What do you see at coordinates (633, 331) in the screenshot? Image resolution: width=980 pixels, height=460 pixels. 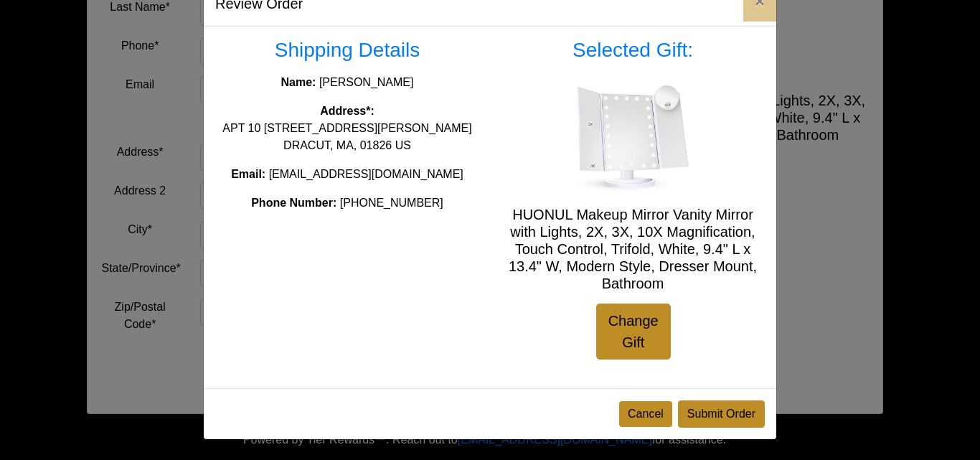 I see `a: Change Gift` at bounding box center [633, 331].